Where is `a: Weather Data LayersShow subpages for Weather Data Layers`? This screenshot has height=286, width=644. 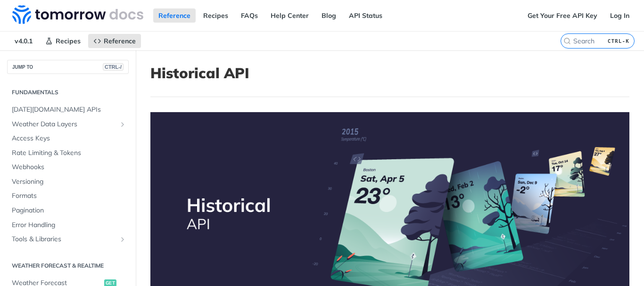 a: Weather Data LayersShow subpages for Weather Data Layers is located at coordinates (68, 125).